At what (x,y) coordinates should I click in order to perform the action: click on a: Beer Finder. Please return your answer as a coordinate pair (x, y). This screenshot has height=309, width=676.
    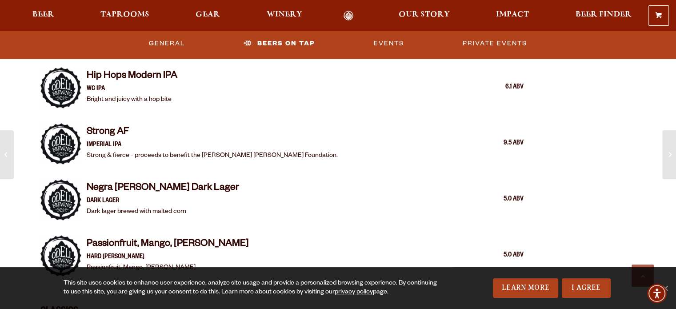
    Looking at the image, I should click on (603, 16).